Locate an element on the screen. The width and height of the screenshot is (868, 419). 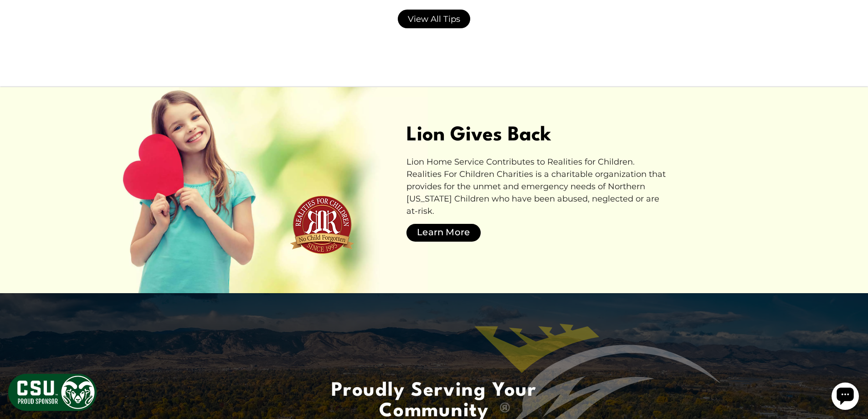
div: Lion Home Service Contributes to Realities for Children. Realities For Children Charities is a ch... is located at coordinates (539, 199).